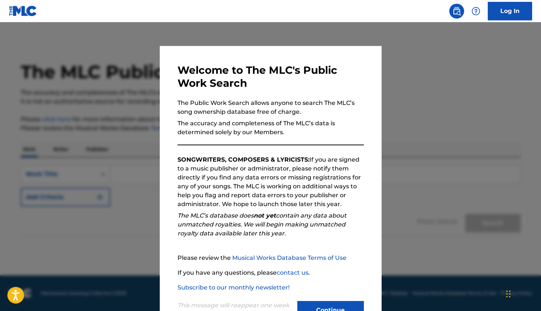 The width and height of the screenshot is (541, 311). What do you see at coordinates (457, 11) in the screenshot?
I see `img: search` at bounding box center [457, 11].